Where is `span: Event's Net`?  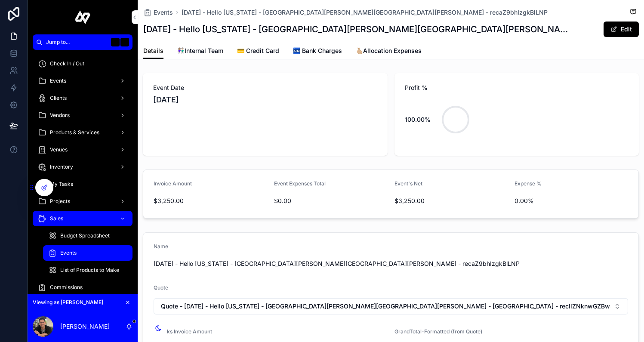
span: Event's Net is located at coordinates (408, 184).